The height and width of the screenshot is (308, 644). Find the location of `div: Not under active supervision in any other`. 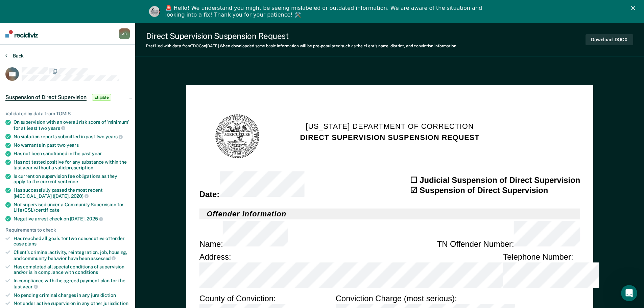

div: Not under active supervision in any other is located at coordinates (72, 303).